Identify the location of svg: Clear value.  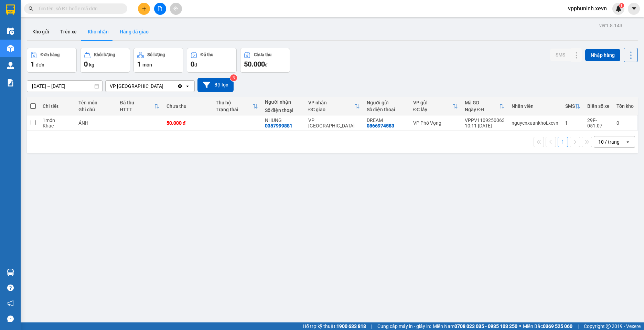
(180, 86).